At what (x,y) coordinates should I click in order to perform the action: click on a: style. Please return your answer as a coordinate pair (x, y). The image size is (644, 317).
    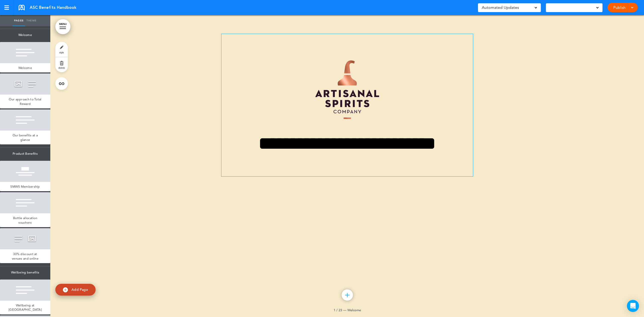
    Looking at the image, I should click on (62, 49).